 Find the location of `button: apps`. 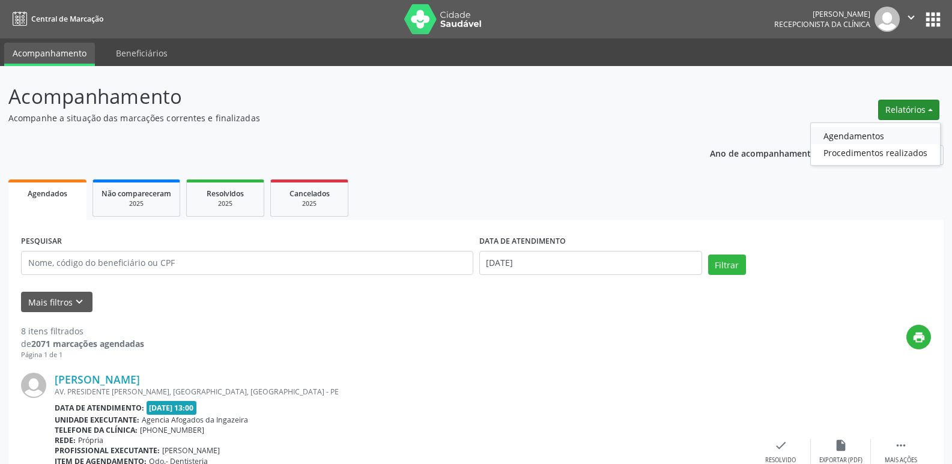

button: apps is located at coordinates (933, 19).